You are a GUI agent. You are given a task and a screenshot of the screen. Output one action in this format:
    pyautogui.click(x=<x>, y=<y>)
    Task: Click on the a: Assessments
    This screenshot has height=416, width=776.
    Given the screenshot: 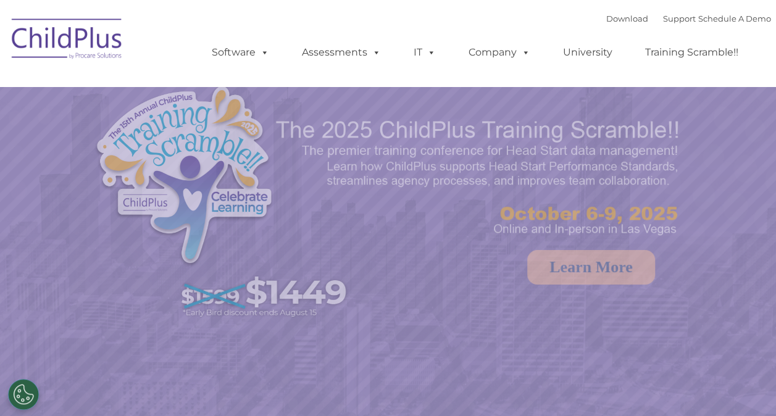 What is the action you would take?
    pyautogui.click(x=341, y=52)
    